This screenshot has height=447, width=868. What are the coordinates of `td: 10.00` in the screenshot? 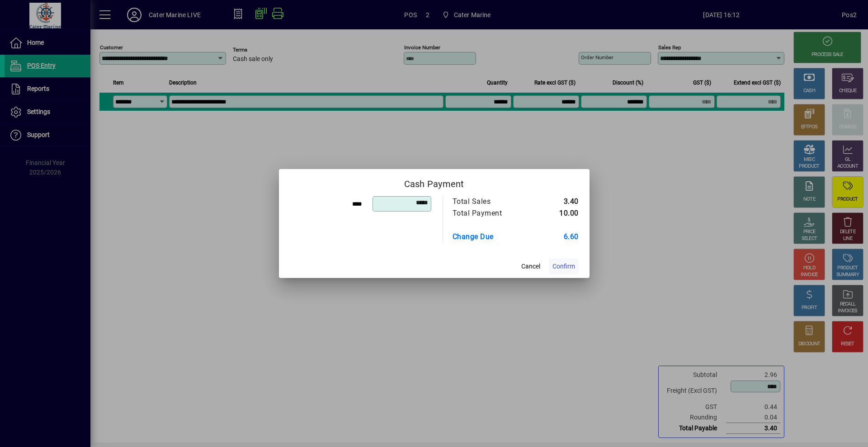 It's located at (558, 213).